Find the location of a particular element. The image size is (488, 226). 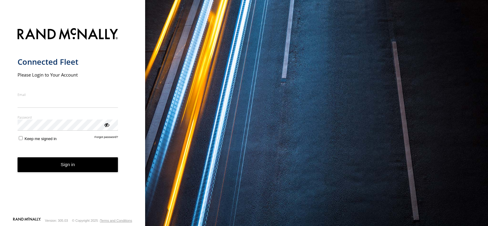

a: Forgot password? is located at coordinates (106, 138).